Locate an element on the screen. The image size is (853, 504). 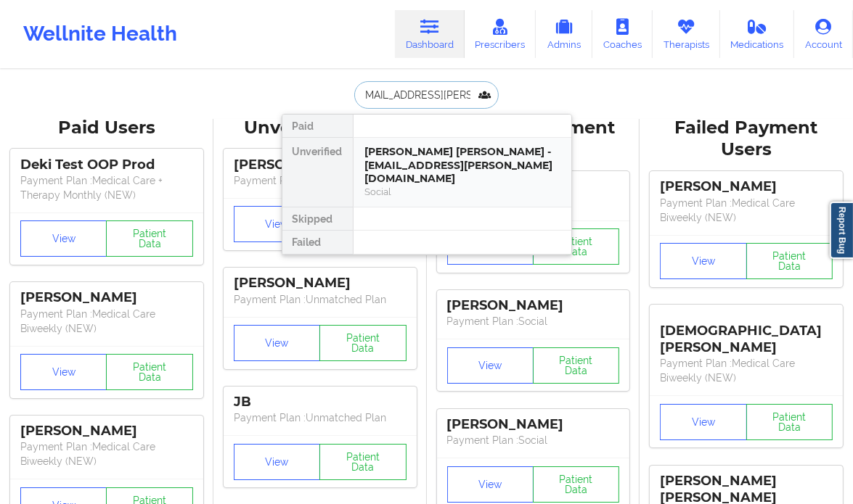
a: Prescribers is located at coordinates (500, 34).